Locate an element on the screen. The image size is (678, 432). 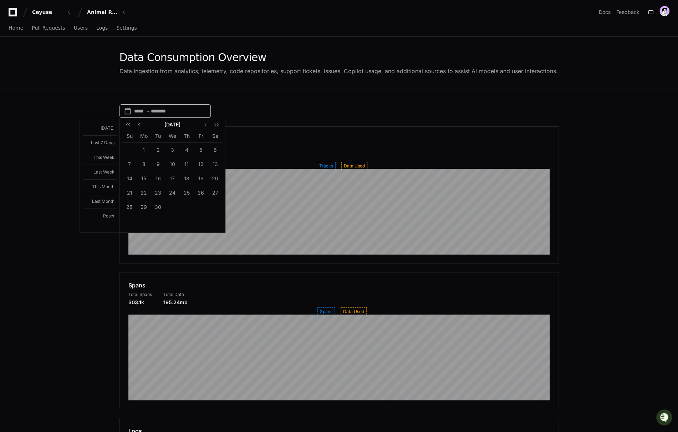
span: 20 is located at coordinates (215, 178).